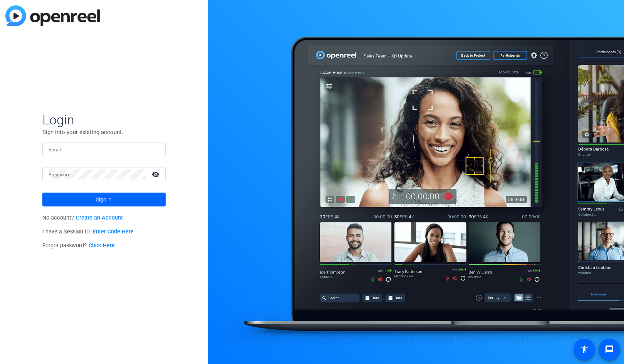 Image resolution: width=624 pixels, height=364 pixels. I want to click on span: Login, so click(104, 120).